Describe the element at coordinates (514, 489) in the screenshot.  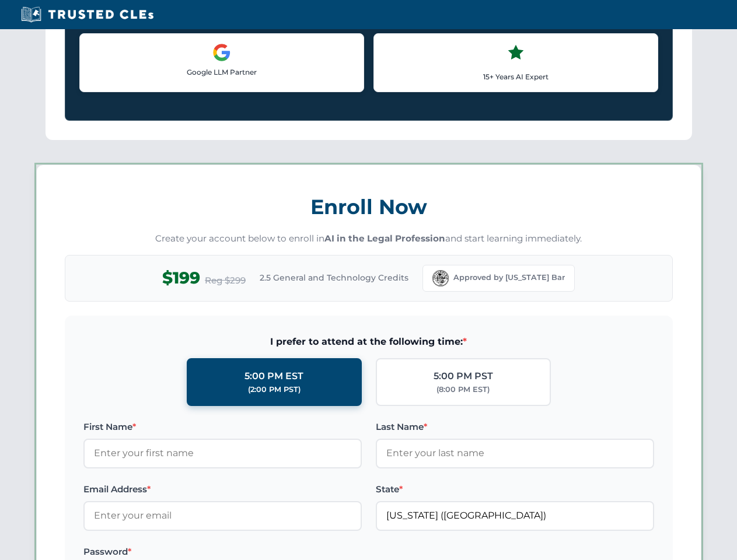
I see `label: State` at that location.